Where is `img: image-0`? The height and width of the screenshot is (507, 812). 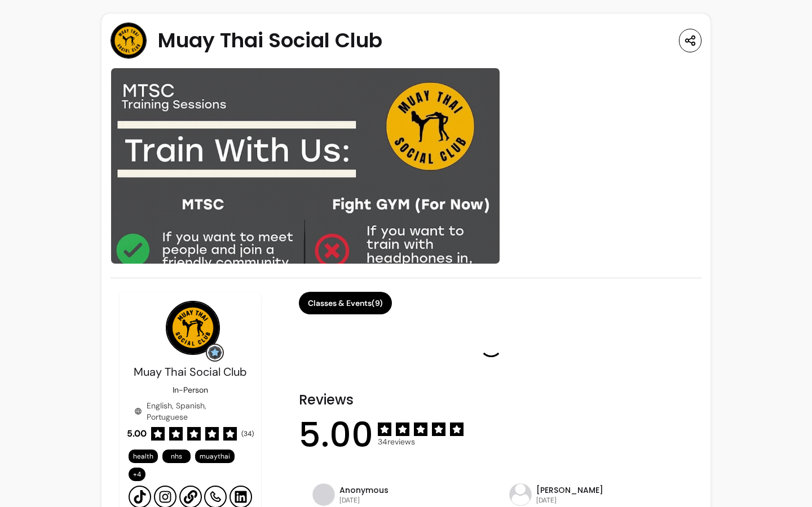 img: image-0 is located at coordinates (305, 166).